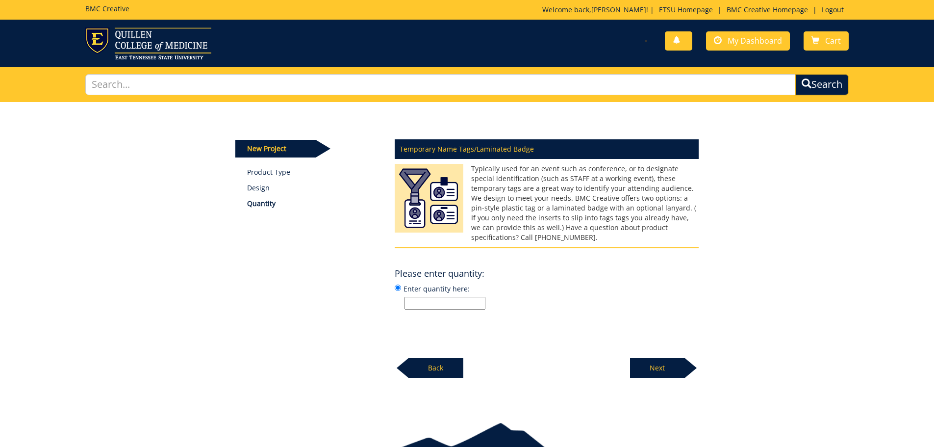  Describe the element at coordinates (313, 188) in the screenshot. I see `p: Design` at that location.